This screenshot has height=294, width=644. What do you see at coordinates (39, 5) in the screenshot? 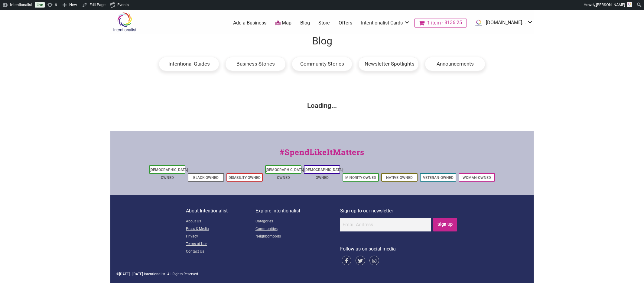
I see `a: Live` at bounding box center [39, 5].